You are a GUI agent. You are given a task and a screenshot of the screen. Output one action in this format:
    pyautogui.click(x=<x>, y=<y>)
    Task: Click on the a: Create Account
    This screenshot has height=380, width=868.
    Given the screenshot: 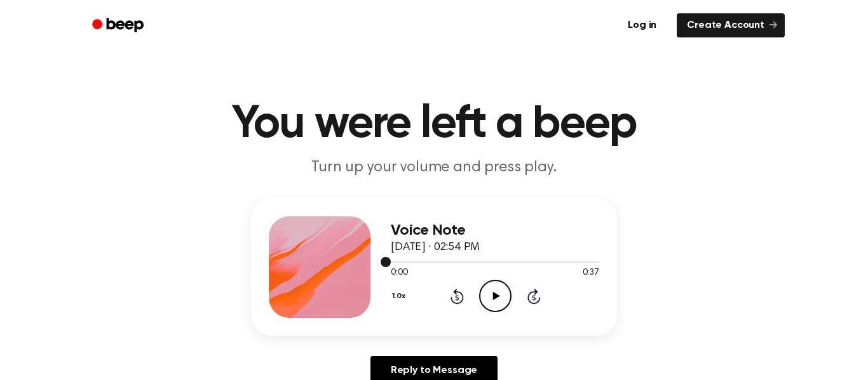 What is the action you would take?
    pyautogui.click(x=731, y=26)
    